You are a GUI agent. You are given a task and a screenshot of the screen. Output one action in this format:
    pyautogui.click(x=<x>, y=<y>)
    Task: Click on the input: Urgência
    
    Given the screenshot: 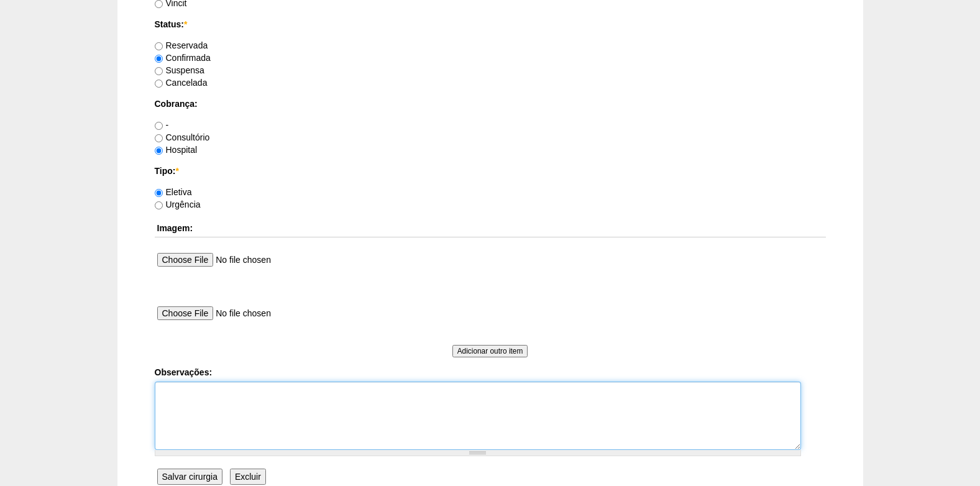 What is the action you would take?
    pyautogui.click(x=159, y=205)
    